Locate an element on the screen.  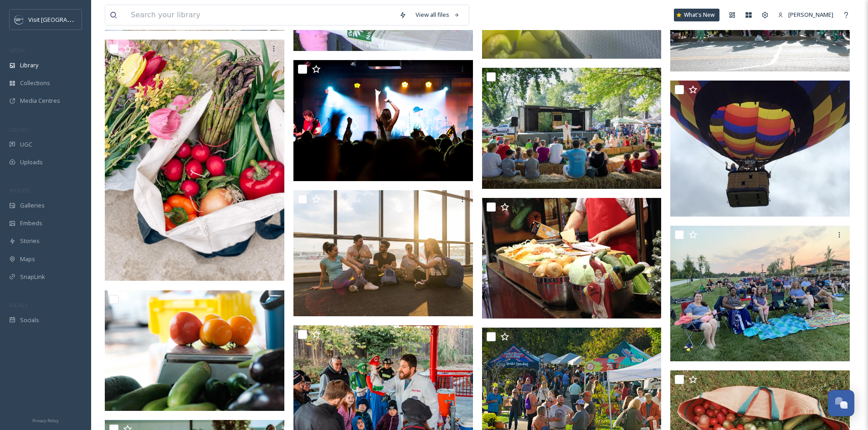
span: WIDGETS is located at coordinates (19, 191).